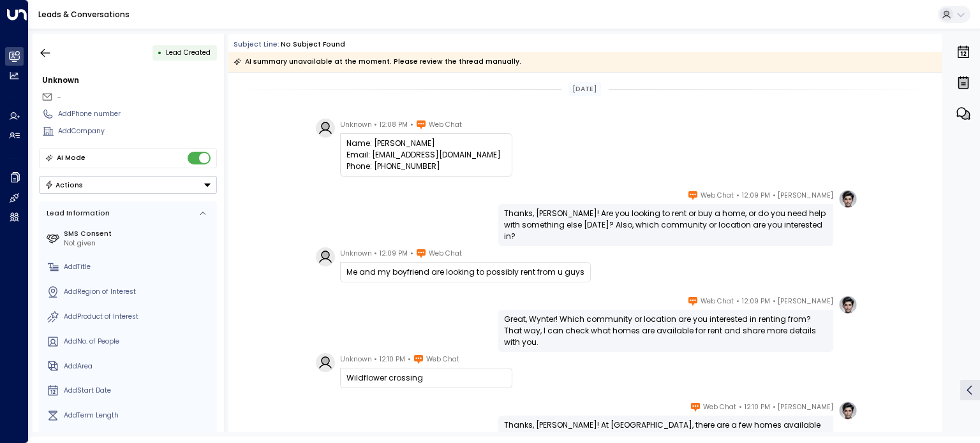 The image size is (980, 443). I want to click on div: AddArea, so click(139, 367).